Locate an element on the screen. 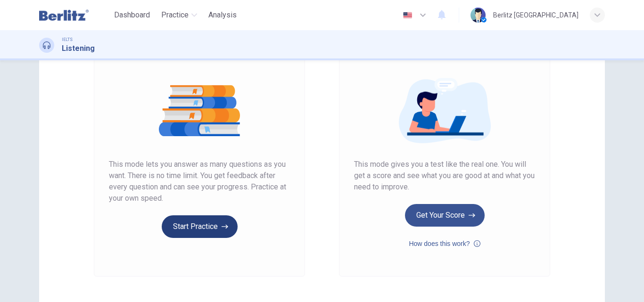 This screenshot has width=644, height=302. img: Berlitz Latam logo is located at coordinates (64, 15).